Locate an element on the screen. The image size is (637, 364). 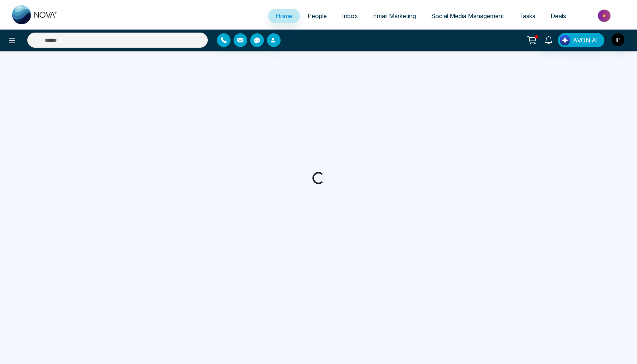
img: Nova CRM Logo is located at coordinates (35, 15).